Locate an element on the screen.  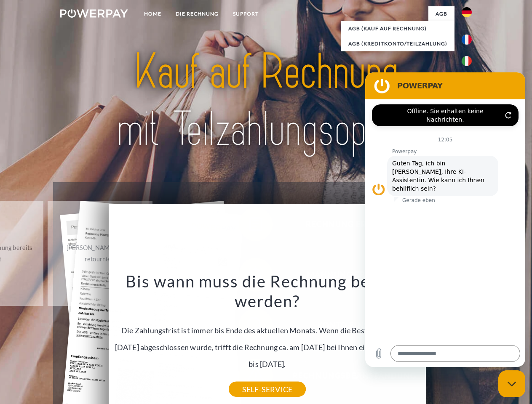
img: title-powerpay_de.svg is located at coordinates (266, 101).